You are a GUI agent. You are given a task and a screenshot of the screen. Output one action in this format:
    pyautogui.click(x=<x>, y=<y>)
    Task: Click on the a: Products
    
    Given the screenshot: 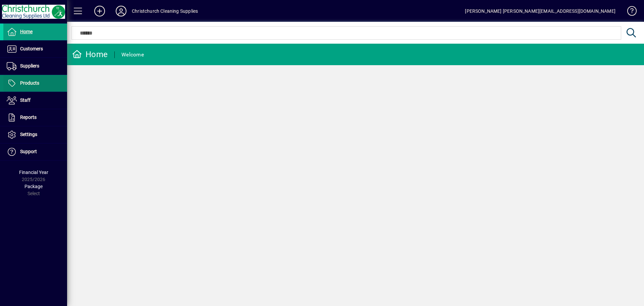 What is the action you would take?
    pyautogui.click(x=35, y=83)
    